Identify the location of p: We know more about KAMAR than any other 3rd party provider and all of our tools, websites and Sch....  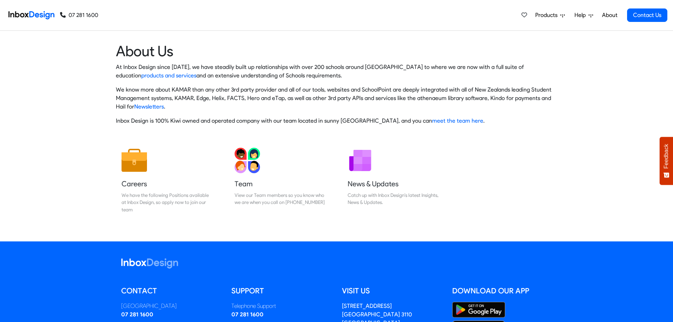
(337, 98).